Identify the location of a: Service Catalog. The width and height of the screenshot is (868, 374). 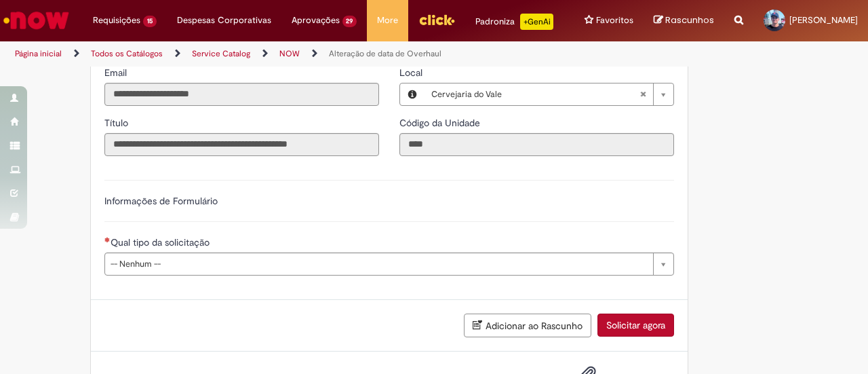
(221, 54).